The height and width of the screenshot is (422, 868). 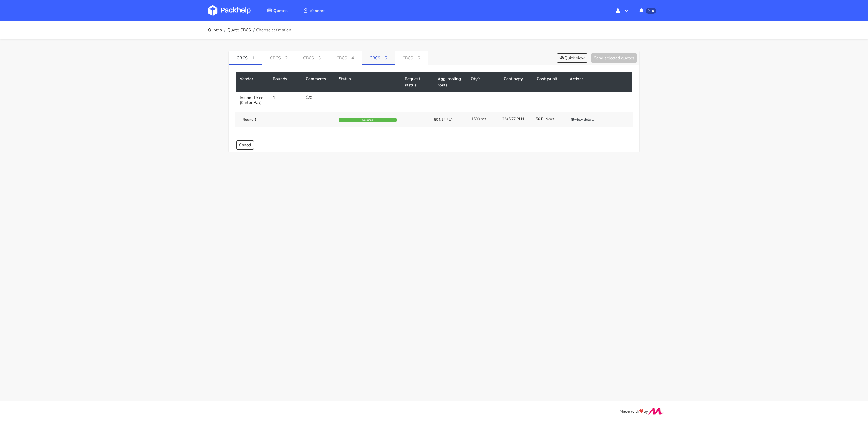 I want to click on th: Actions, so click(x=599, y=82).